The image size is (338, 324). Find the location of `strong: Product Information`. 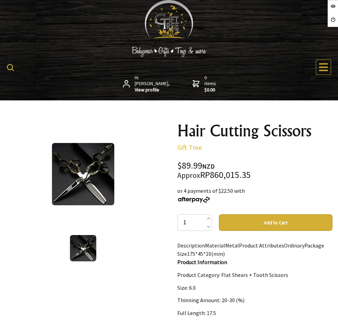

strong: Product Information is located at coordinates (202, 262).